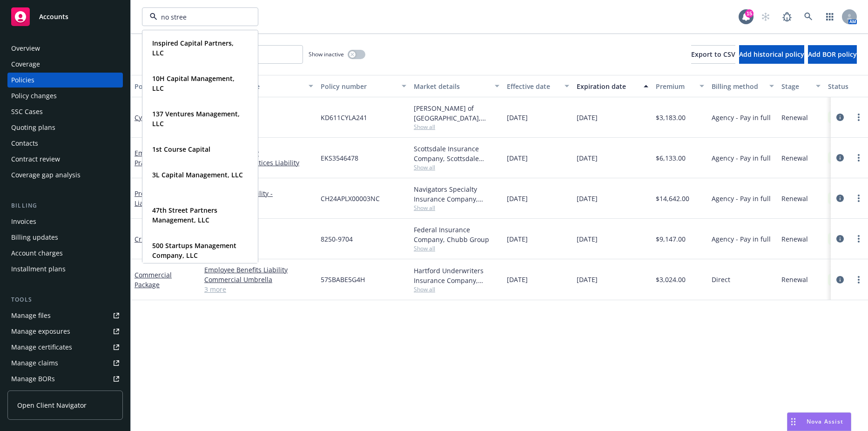 This screenshot has width=868, height=431. I want to click on button: Policy number, so click(363, 86).